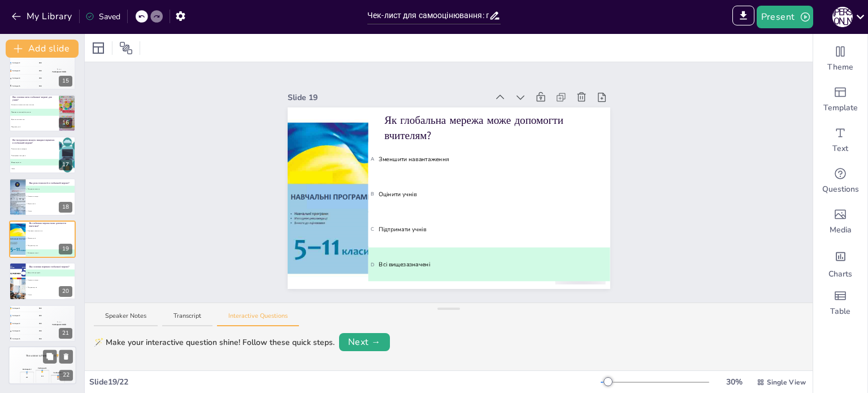  Describe the element at coordinates (840, 59) in the screenshot. I see `div: Change the overall theme` at that location.